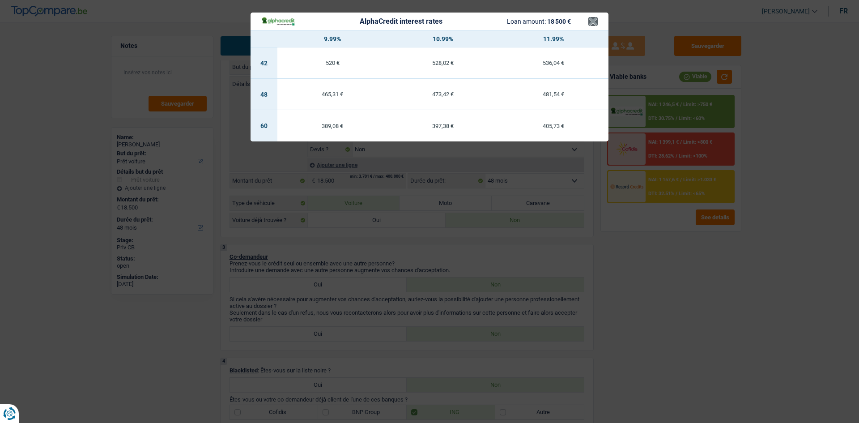  What do you see at coordinates (553, 63) in the screenshot?
I see `div: 536,04 €` at bounding box center [553, 63].